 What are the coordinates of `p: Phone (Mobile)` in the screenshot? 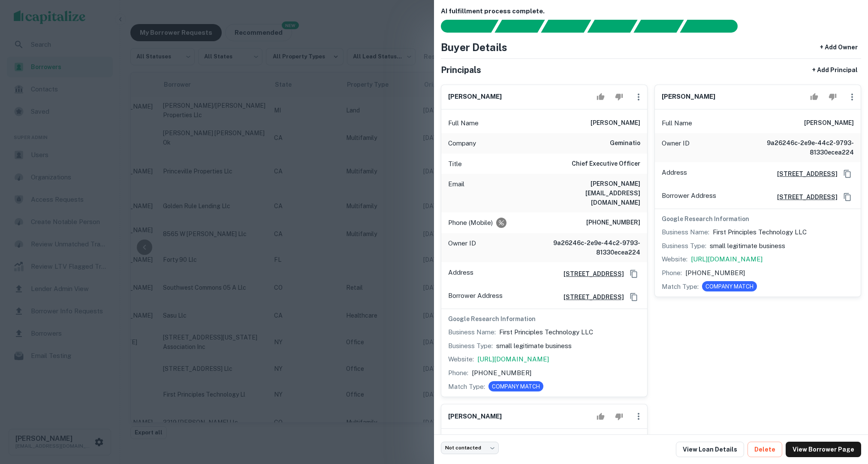 It's located at (470, 223).